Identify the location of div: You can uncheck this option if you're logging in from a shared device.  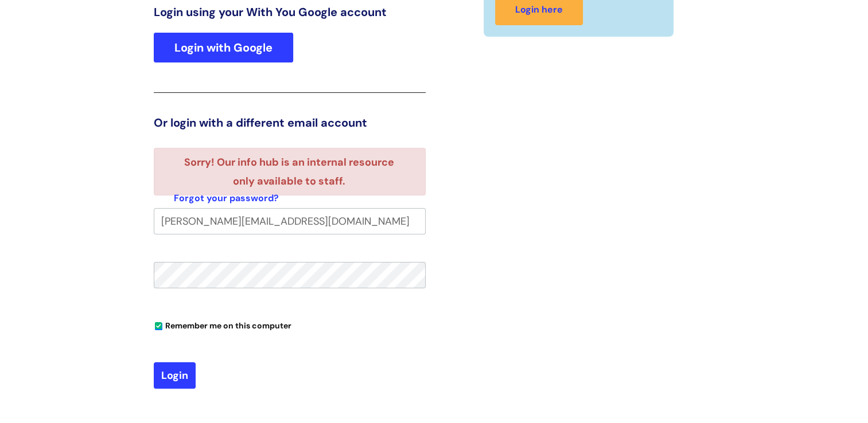
(290, 325).